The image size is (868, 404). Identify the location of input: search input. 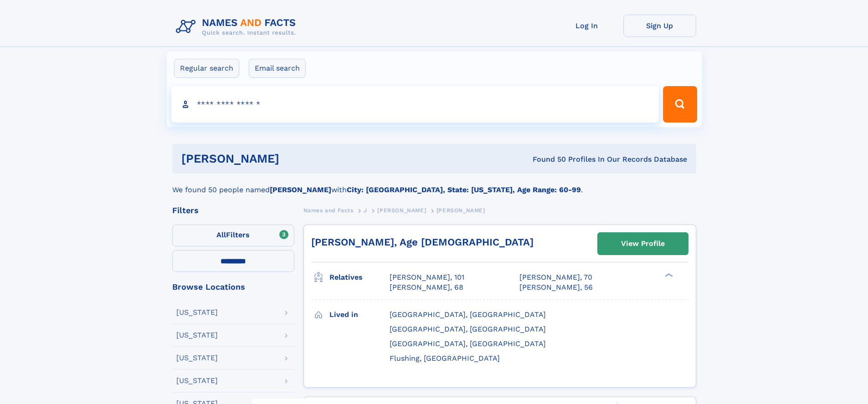
(415, 104).